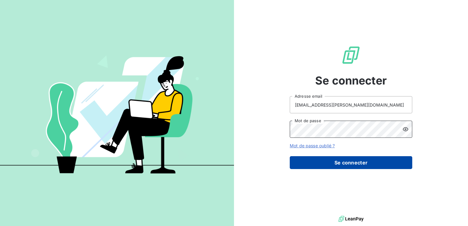  I want to click on input: placeholder, so click(351, 105).